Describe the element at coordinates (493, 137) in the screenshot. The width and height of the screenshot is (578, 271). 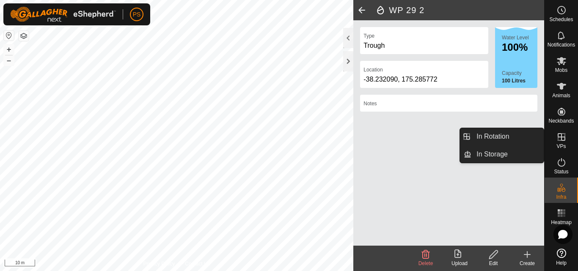
I see `span: In Rotation` at that location.